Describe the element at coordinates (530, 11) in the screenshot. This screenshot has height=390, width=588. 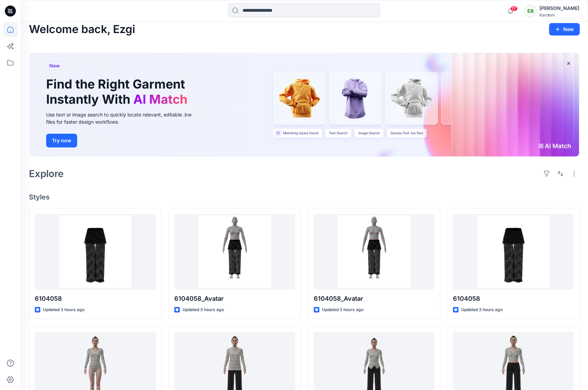
I see `div: EB` at that location.